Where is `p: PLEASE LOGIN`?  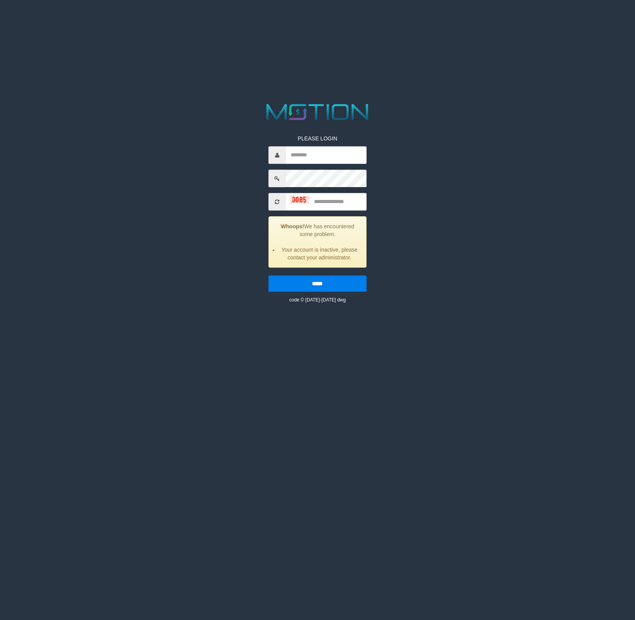 p: PLEASE LOGIN is located at coordinates (317, 139).